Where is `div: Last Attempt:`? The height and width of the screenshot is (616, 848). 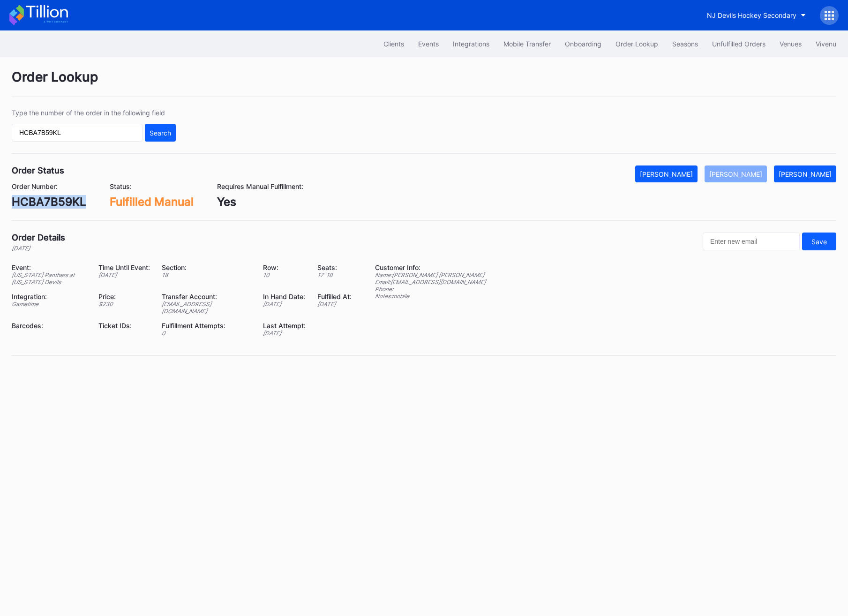
div: Last Attempt: is located at coordinates (284, 325).